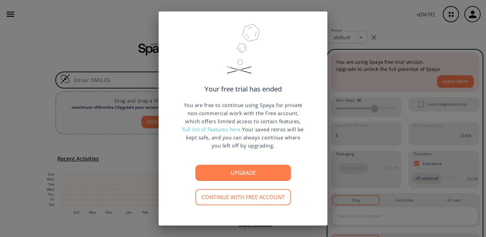  What do you see at coordinates (243, 125) in the screenshot?
I see `p: You are free to continue using Spaya for private non-commercial work with the Free account, which...` at bounding box center [243, 125].